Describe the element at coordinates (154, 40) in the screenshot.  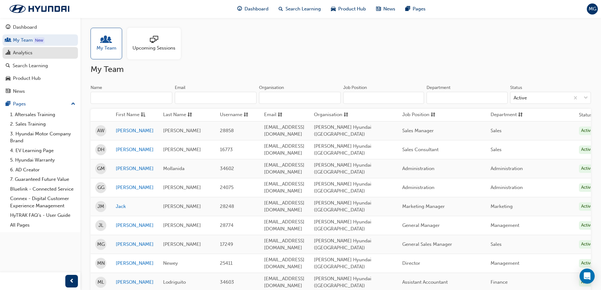
I see `span: sessionType_ONLINE_URL-icon` at that location.